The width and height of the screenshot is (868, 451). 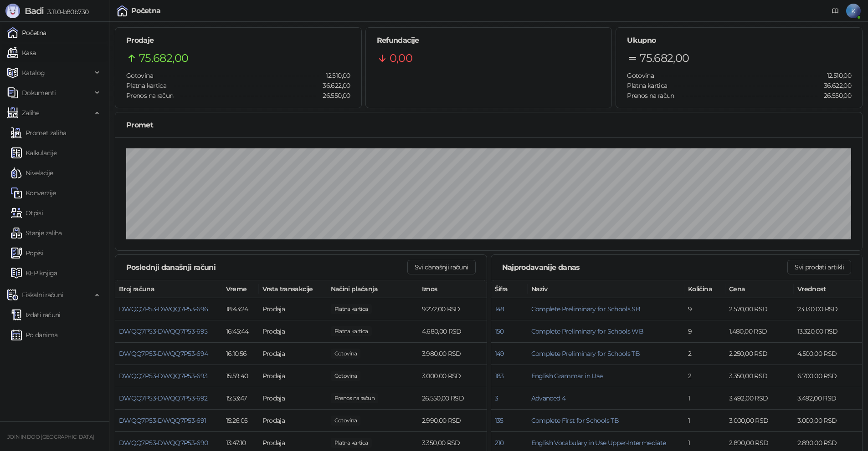 What do you see at coordinates (163, 443) in the screenshot?
I see `span: DWQQ7P53-DWQQ7P53-690` at bounding box center [163, 443].